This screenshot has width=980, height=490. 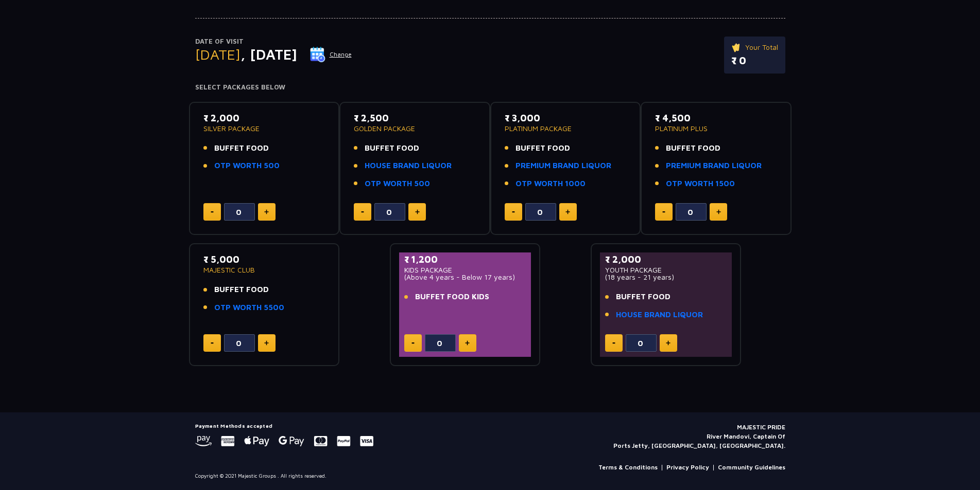 What do you see at coordinates (490, 88) in the screenshot?
I see `h4: Select Packages Below` at bounding box center [490, 88].